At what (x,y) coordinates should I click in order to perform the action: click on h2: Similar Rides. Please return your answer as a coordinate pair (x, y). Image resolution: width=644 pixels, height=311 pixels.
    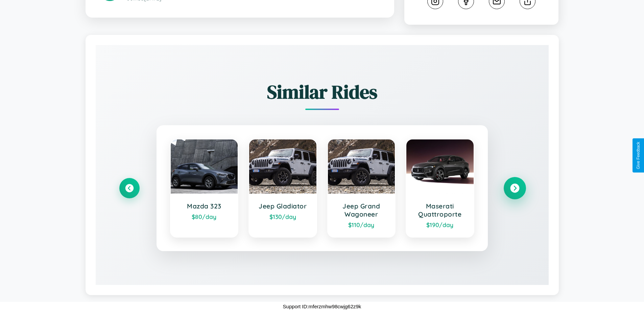
    Looking at the image, I should click on (322, 92).